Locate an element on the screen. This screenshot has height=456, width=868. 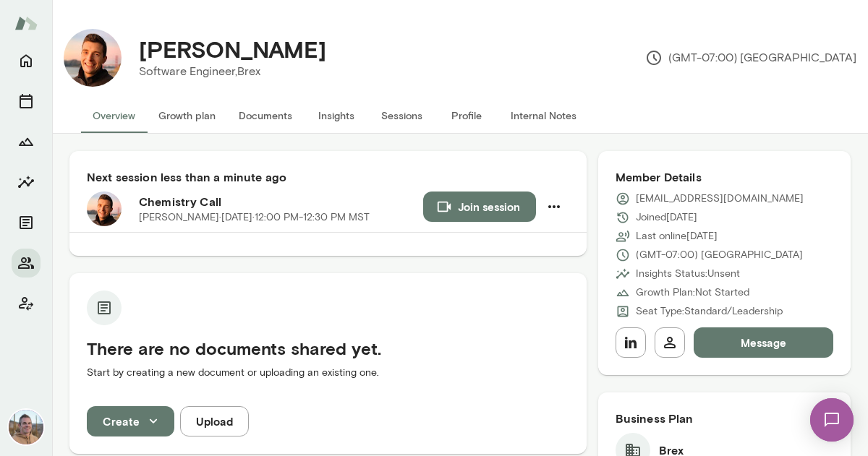
h5: There are no documents shared yet. is located at coordinates (328, 349).